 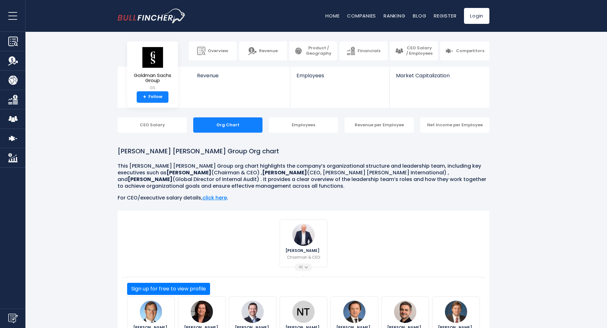 What do you see at coordinates (405, 312) in the screenshot?
I see `img: Marco Argenti` at bounding box center [405, 312].